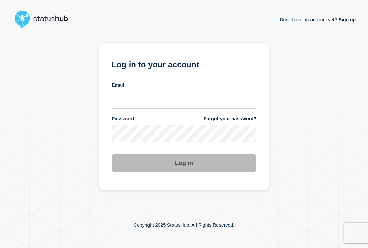  I want to click on a: Forgot your password?, so click(230, 118).